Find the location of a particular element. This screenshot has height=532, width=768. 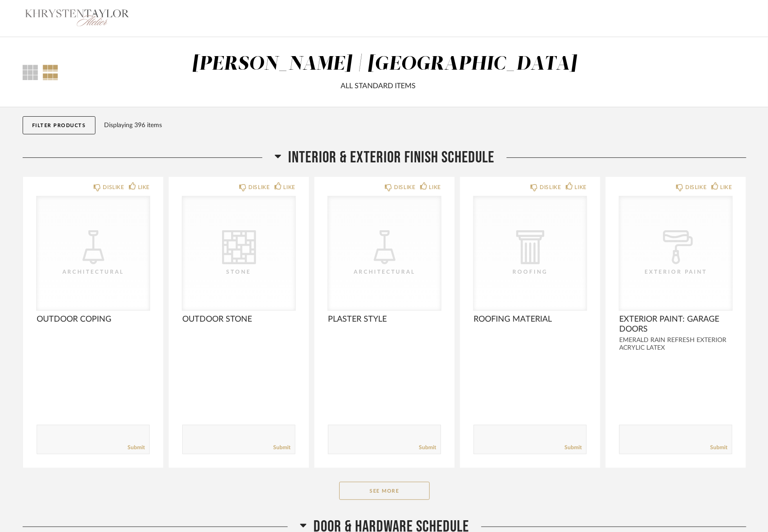

div: ALL STANDARD ITEMS is located at coordinates (378, 86).